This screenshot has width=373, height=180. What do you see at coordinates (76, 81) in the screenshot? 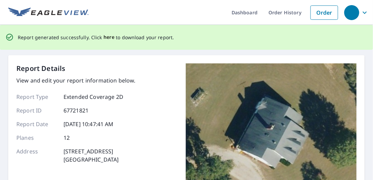
I see `p: View and edit your report information below.` at bounding box center [76, 81].